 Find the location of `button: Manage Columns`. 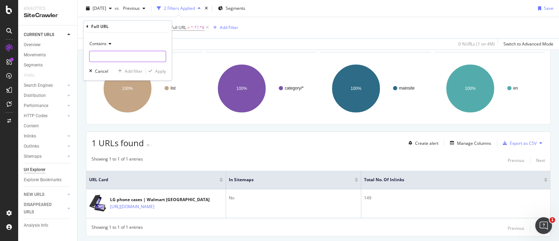

button: Manage Columns is located at coordinates (469, 143).